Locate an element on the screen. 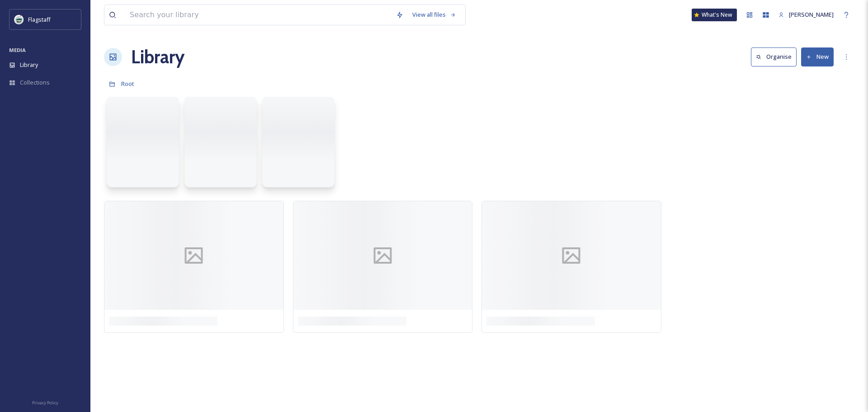 The image size is (868, 412). a: What's New is located at coordinates (714, 15).